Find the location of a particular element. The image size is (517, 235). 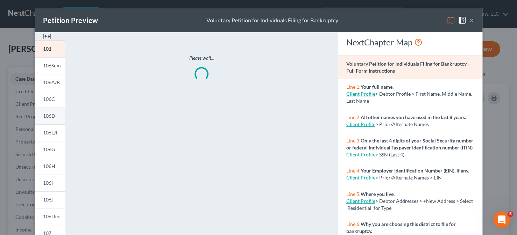

span: 106C is located at coordinates (49, 99).